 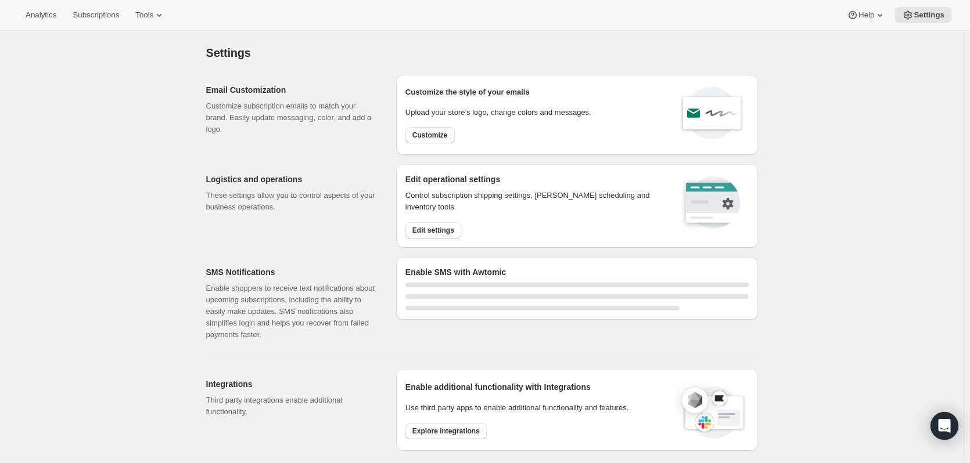 What do you see at coordinates (866, 15) in the screenshot?
I see `button: Help` at bounding box center [866, 15].